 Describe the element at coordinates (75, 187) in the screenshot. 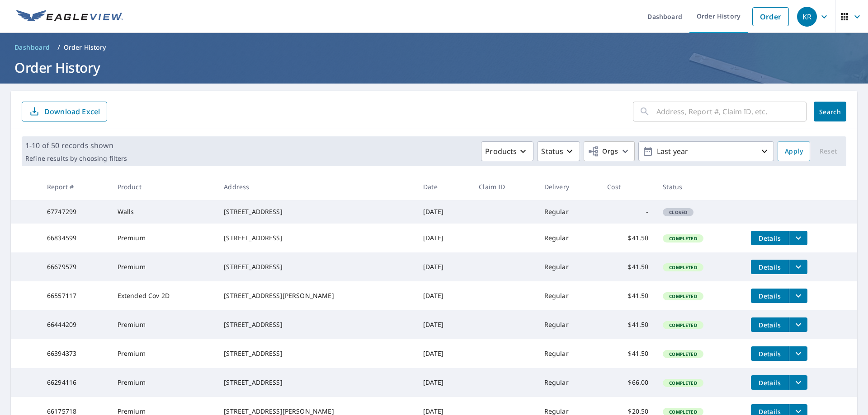

I see `th: Report #` at that location.